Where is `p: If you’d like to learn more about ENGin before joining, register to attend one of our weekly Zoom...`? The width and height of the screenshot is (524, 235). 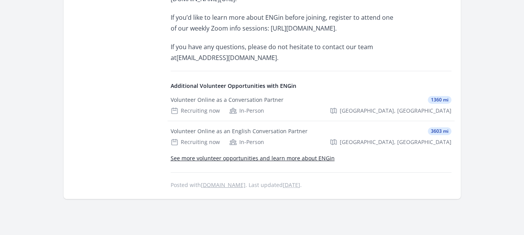
p: If you’d like to learn more about ENGin before joining, register to attend one of our weekly Zoom... is located at coordinates (284, 23).